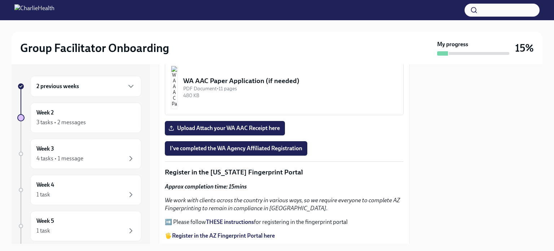  Describe the element at coordinates (60, 158) in the screenshot. I see `div: 4 tasks • 1 message` at that location.